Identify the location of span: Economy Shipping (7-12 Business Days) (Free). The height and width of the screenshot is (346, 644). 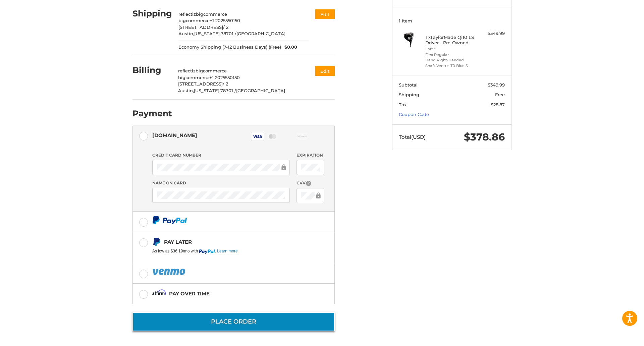
(230, 47).